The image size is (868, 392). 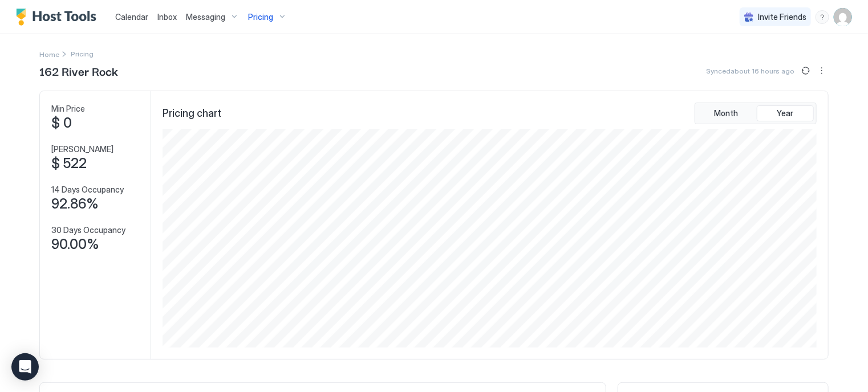 What do you see at coordinates (260, 17) in the screenshot?
I see `span: Pricing` at bounding box center [260, 17].